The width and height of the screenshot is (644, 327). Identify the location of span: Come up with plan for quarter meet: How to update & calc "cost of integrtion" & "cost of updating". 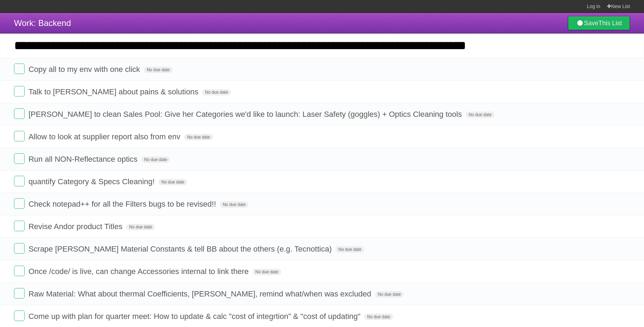
(195, 316).